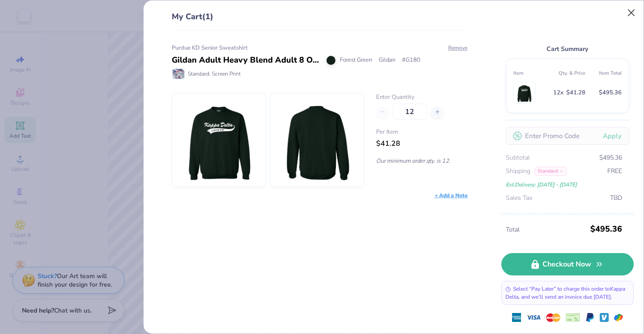  Describe the element at coordinates (568, 136) in the screenshot. I see `input: Enter Promo Code` at that location.